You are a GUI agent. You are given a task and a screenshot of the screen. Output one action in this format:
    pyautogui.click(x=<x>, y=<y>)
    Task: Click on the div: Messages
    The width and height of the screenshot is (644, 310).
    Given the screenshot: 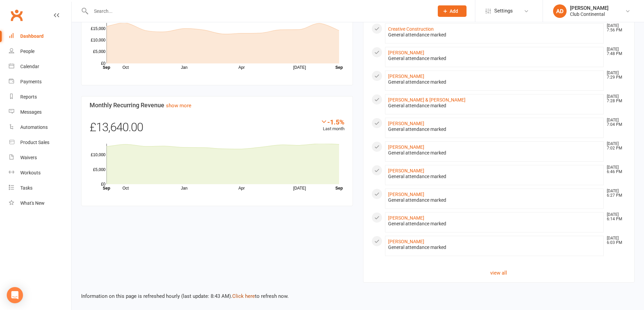 What is the action you would take?
    pyautogui.click(x=31, y=112)
    